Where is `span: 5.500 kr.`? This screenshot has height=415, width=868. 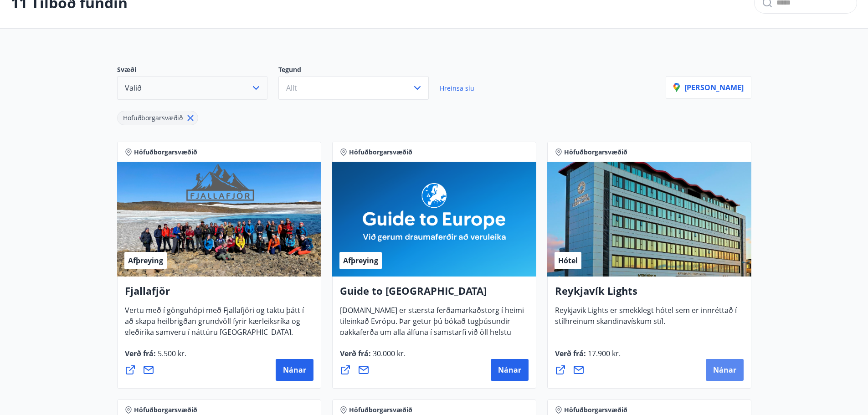
span: 5.500 kr. is located at coordinates (171, 354).